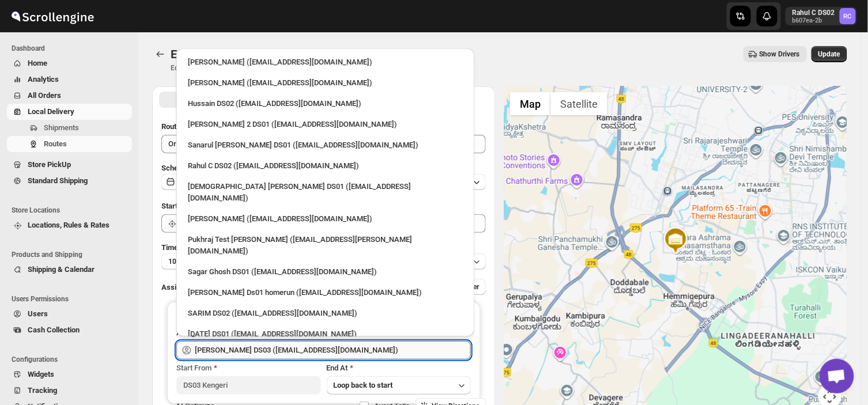  What do you see at coordinates (325, 62) in the screenshot?
I see `li: Rahul Chopra (pukhraj@home-run.co)` at bounding box center [325, 62].